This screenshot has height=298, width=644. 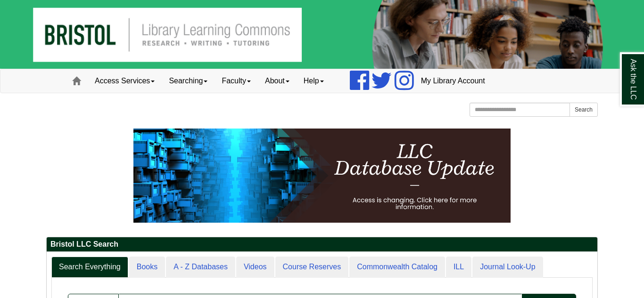 I want to click on a: Journal Look-Up, so click(x=507, y=267).